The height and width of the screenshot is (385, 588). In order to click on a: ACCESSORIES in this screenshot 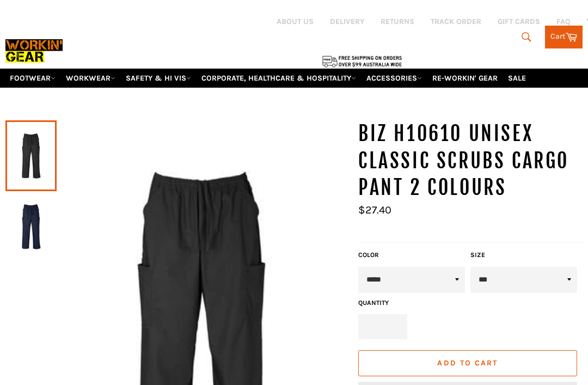, I will do `click(394, 78)`.